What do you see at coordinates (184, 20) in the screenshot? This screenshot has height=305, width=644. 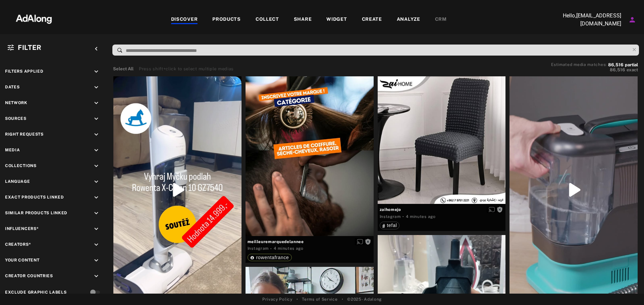 I see `div: DISCOVER` at bounding box center [184, 20].